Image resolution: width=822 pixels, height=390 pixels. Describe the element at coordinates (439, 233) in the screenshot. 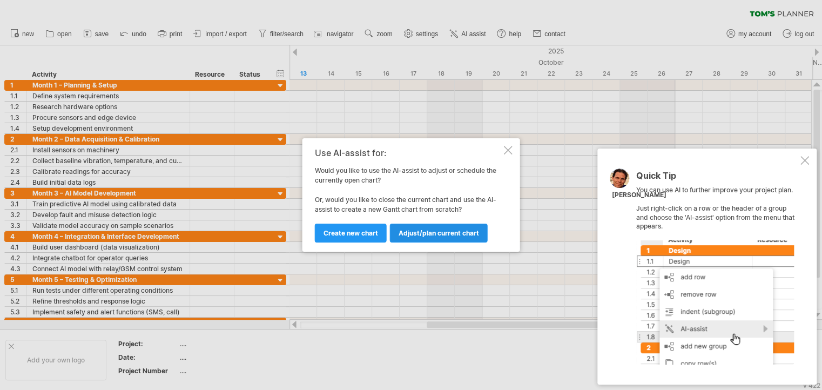

I see `span: Adjust/plan current chart` at that location.